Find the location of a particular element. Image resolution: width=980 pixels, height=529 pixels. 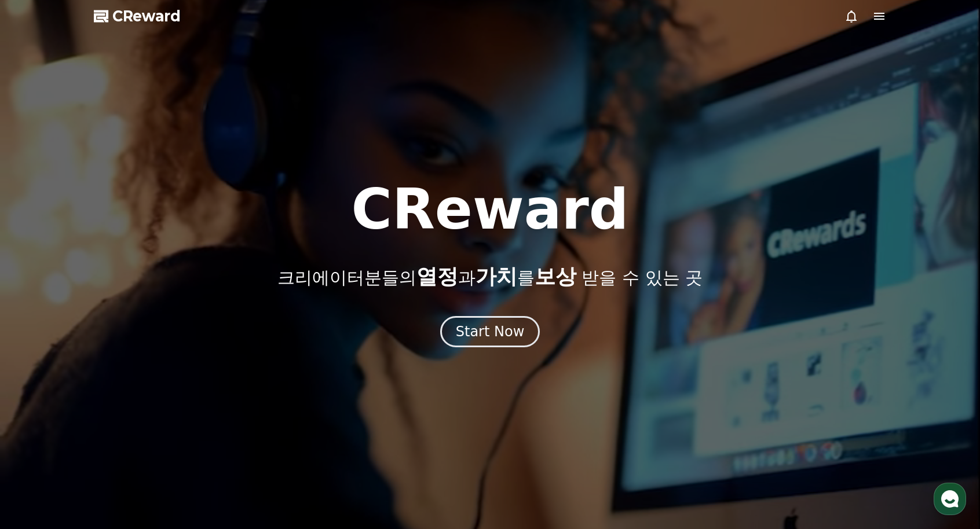

span: 설정 is located at coordinates (186, 389).